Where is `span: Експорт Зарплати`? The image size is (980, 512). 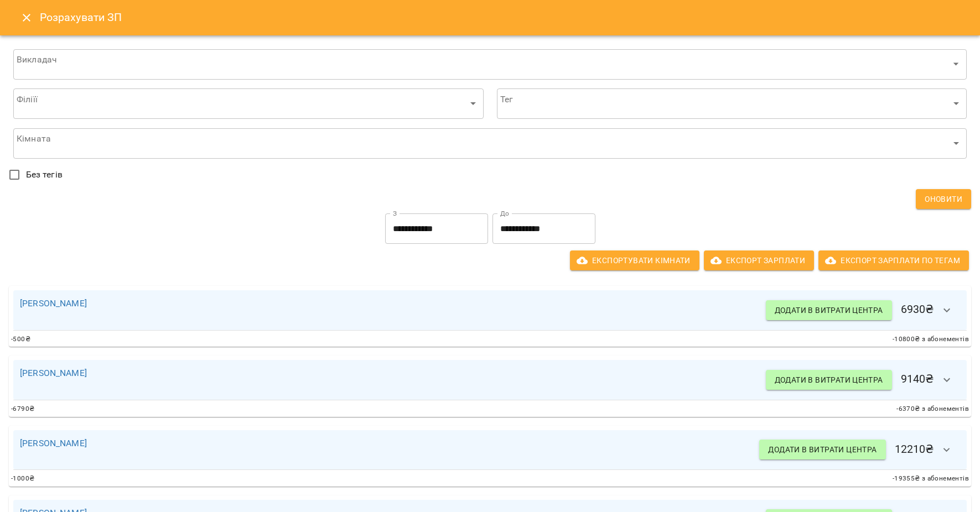
span: Експорт Зарплати is located at coordinates (759, 261).